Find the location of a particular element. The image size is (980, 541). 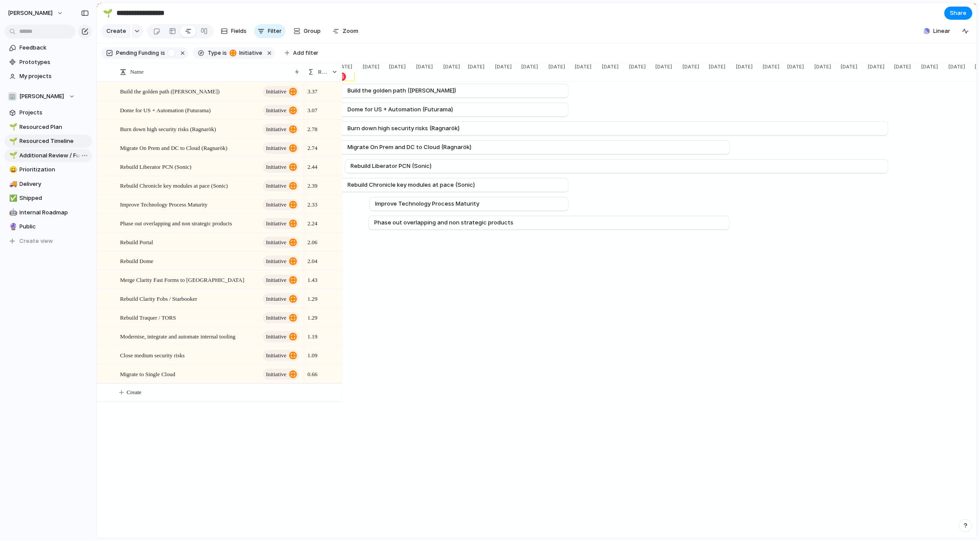

a: 🚚Delivery is located at coordinates (48, 184).